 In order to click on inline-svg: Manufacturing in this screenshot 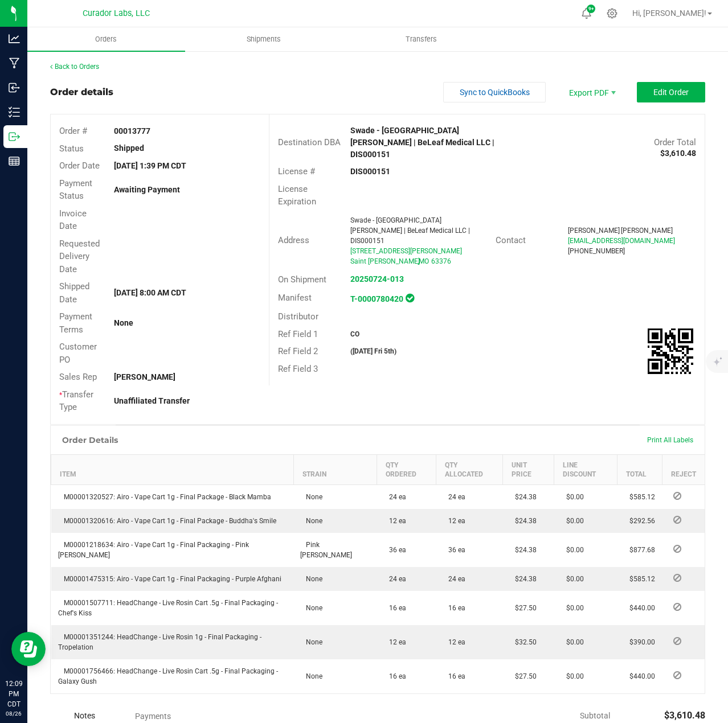, I will do `click(14, 63)`.